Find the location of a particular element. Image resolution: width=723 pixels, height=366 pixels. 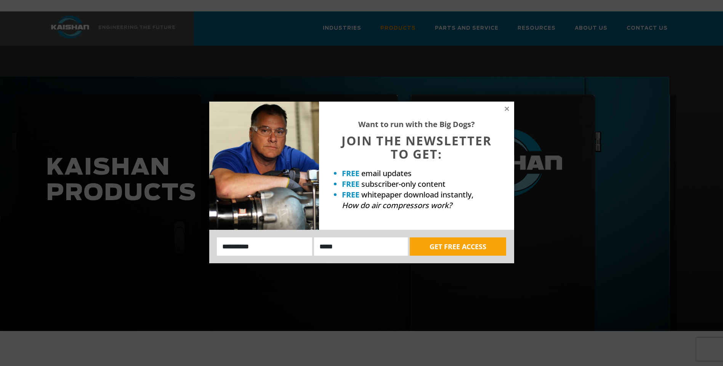

span: whitepaper download instantly, is located at coordinates (417, 195).